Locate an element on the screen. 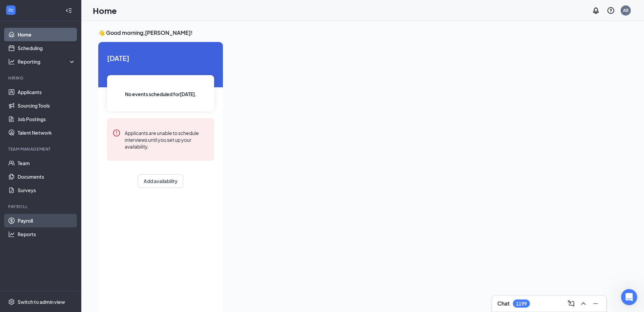 This screenshot has width=644, height=312. a: Documents is located at coordinates (46, 177).